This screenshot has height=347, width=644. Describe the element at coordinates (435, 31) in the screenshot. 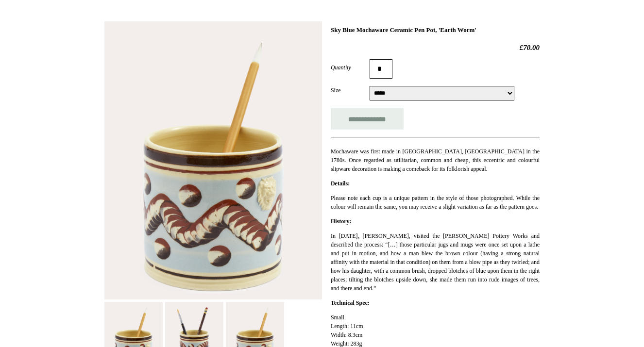

I see `h1: Sky Blue Mochaware Ceramic Pen Pot, 'Earth Worm'` at that location.